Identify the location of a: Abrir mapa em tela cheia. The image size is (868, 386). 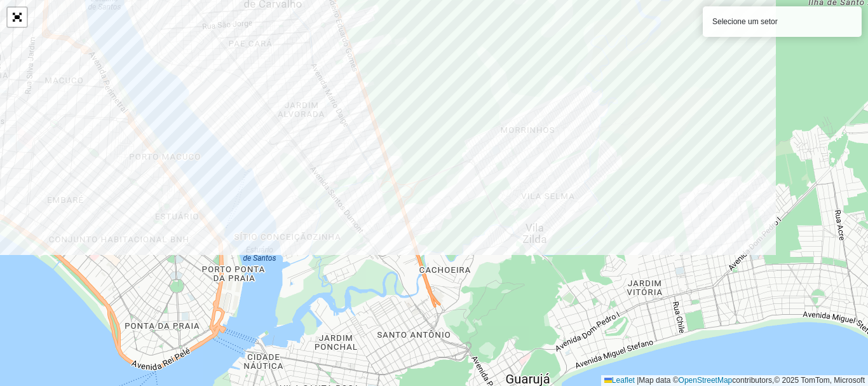
(17, 17).